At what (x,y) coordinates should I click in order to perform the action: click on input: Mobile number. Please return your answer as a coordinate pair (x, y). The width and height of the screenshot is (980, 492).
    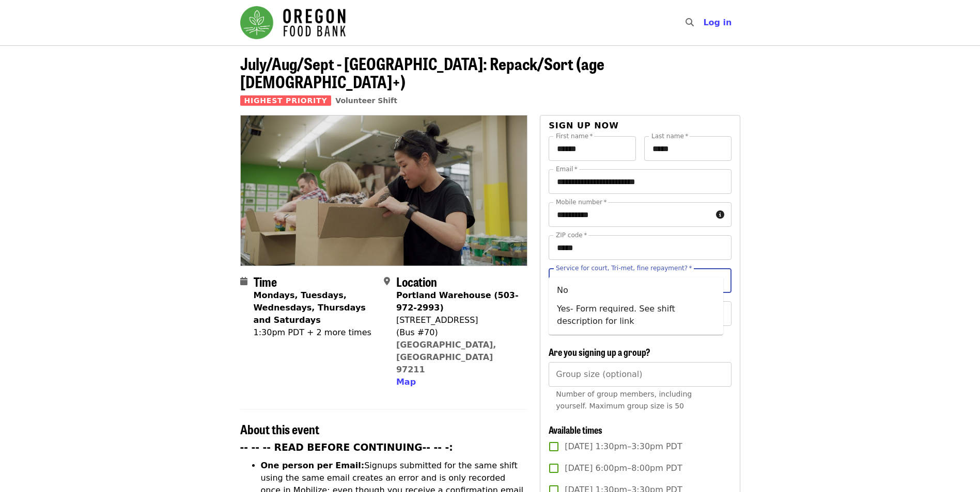
    Looking at the image, I should click on (630, 215).